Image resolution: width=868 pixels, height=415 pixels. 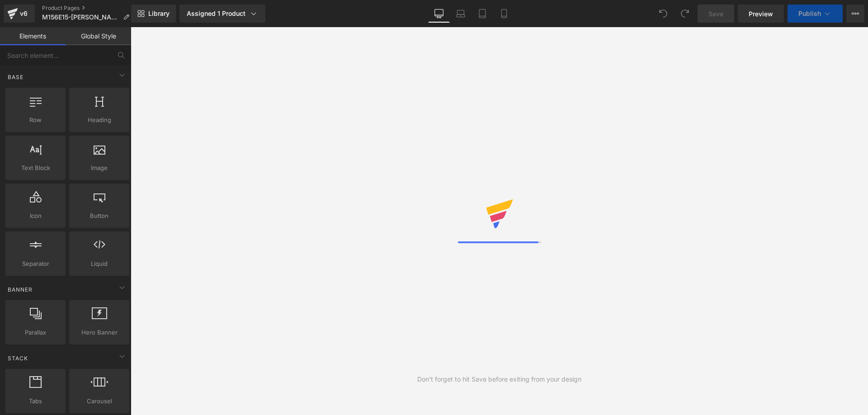 I want to click on span: Stack, so click(x=18, y=358).